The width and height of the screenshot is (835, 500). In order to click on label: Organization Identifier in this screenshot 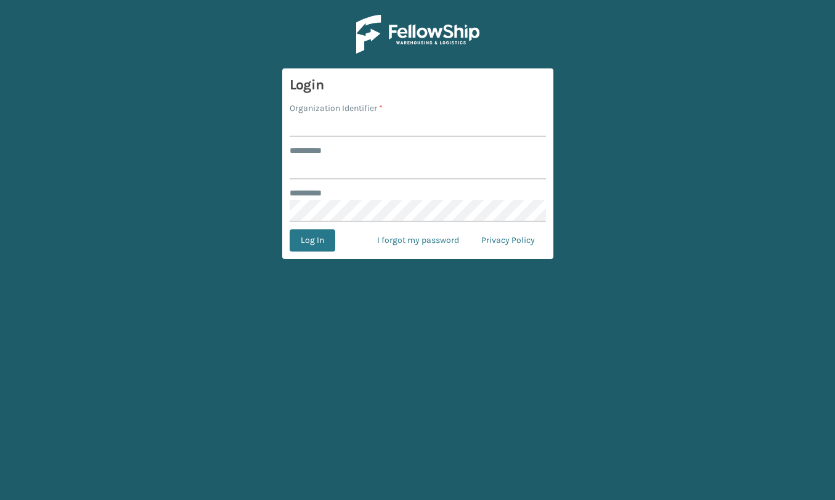, I will do `click(336, 108)`.